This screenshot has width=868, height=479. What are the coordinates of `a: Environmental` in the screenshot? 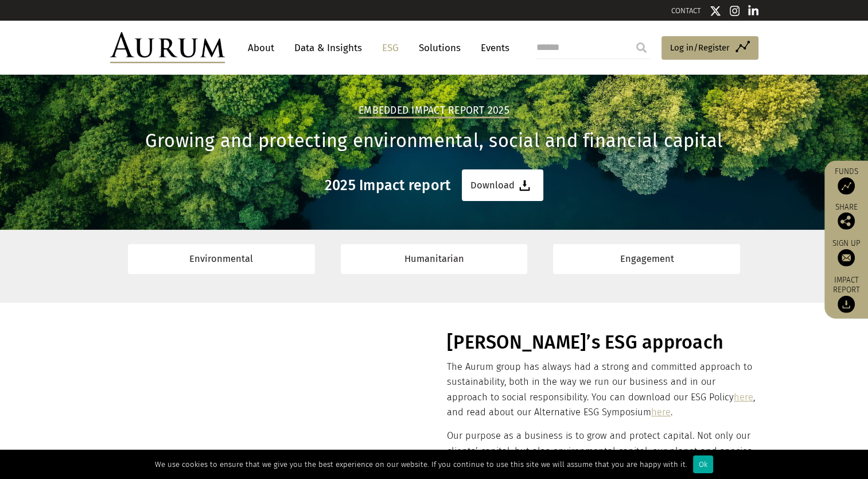 It's located at (221, 258).